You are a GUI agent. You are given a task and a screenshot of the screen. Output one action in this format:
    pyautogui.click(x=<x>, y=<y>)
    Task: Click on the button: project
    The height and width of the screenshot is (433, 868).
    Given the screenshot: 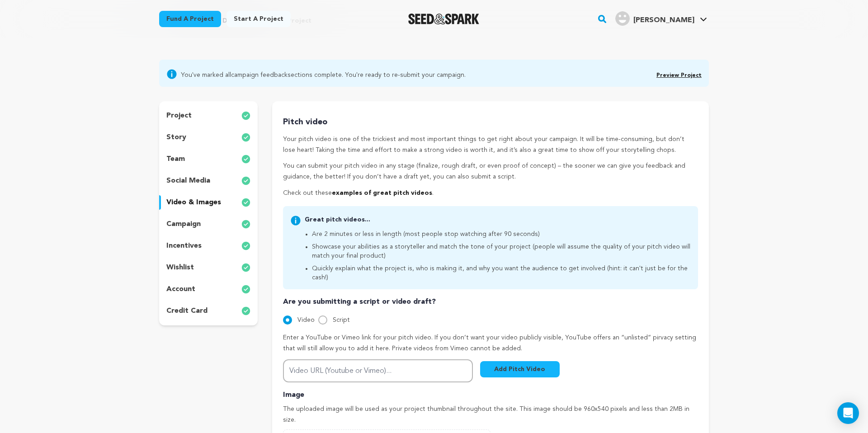 What is the action you would take?
    pyautogui.click(x=208, y=116)
    